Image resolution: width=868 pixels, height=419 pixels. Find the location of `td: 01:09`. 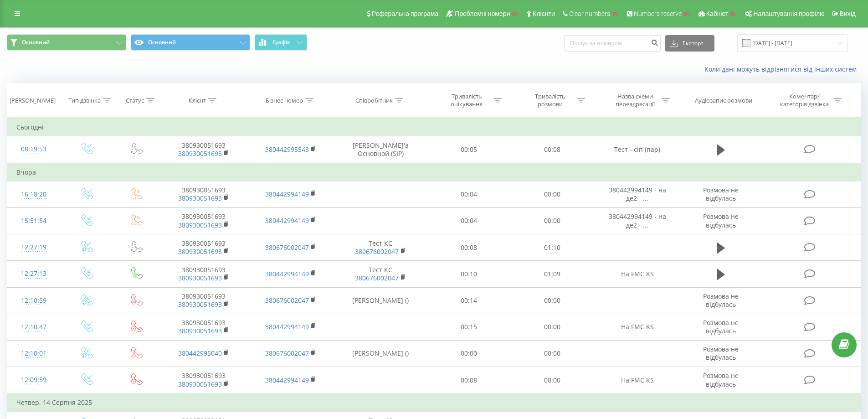

td: 01:09 is located at coordinates (552, 274).